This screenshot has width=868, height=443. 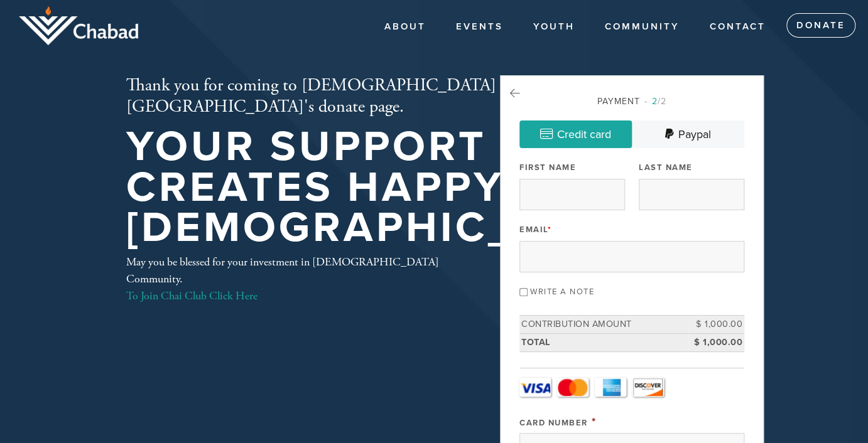 I want to click on a: Contact, so click(x=738, y=27).